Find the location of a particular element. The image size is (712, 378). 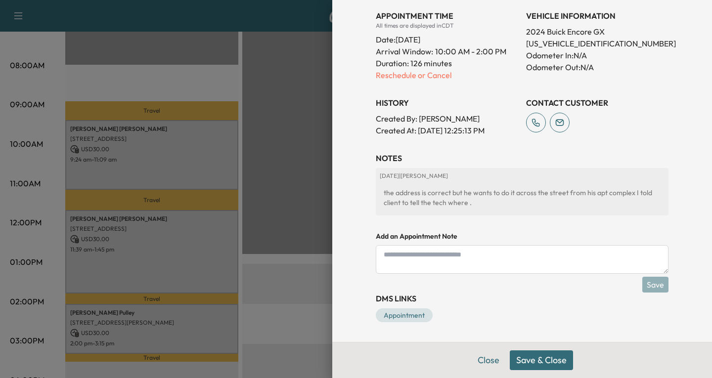

a: Appointment is located at coordinates (404, 315).